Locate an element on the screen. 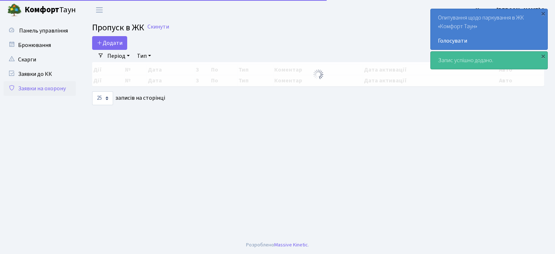 Image resolution: width=555 pixels, height=254 pixels. img: logo.png is located at coordinates (14, 10).